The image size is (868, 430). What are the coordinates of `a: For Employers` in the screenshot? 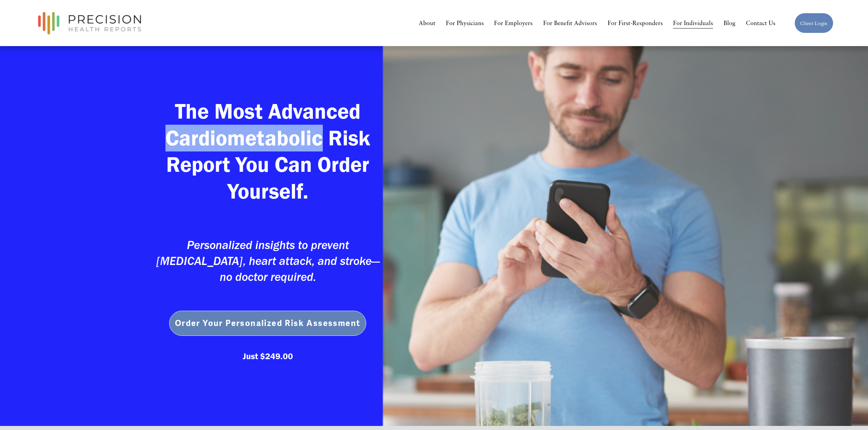 It's located at (513, 22).